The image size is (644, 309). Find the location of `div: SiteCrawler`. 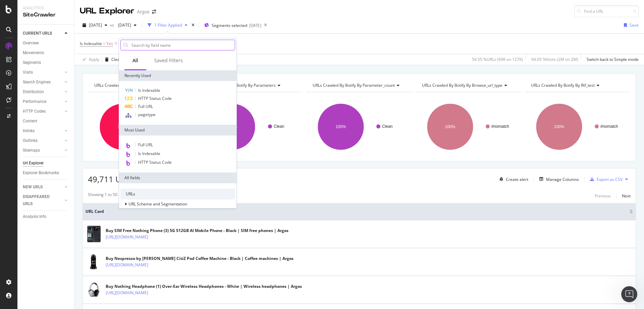

div: SiteCrawler is located at coordinates (46, 15).